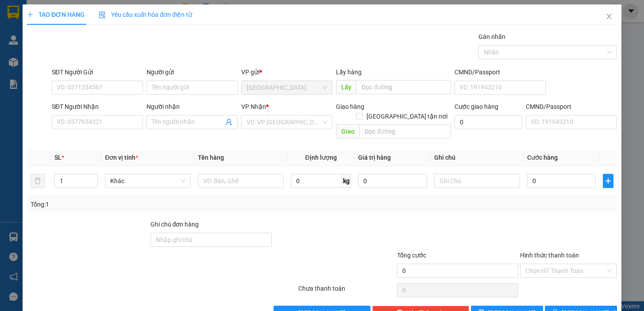  Describe the element at coordinates (145, 14) in the screenshot. I see `span: Yêu cầu xuất hóa đơn điện tử` at that location.